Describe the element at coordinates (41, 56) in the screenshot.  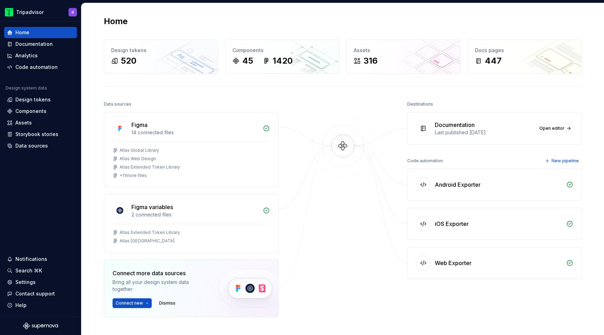
I see `a: Analytics` at that location.